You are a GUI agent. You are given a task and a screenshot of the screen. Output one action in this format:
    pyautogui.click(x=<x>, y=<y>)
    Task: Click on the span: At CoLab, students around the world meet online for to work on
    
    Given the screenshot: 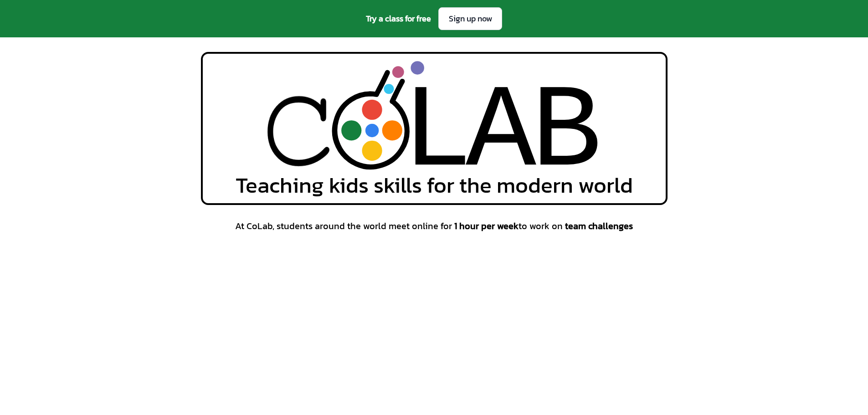 What is the action you would take?
    pyautogui.click(x=434, y=226)
    